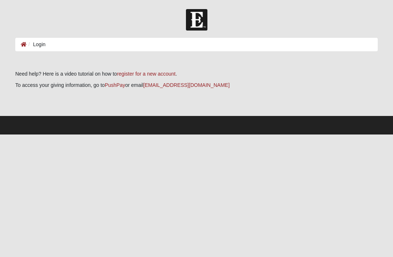 The image size is (393, 257). What do you see at coordinates (115, 85) in the screenshot?
I see `a: PushPay` at bounding box center [115, 85].